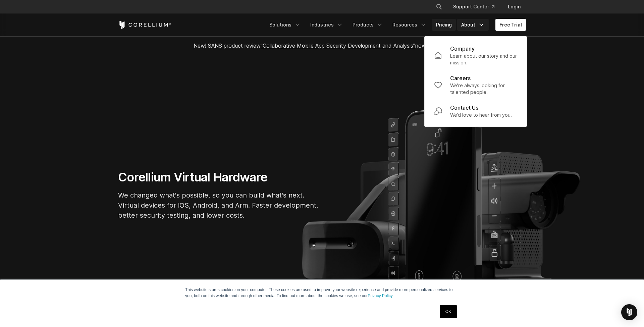  I want to click on a: Free Trial, so click(510, 25).